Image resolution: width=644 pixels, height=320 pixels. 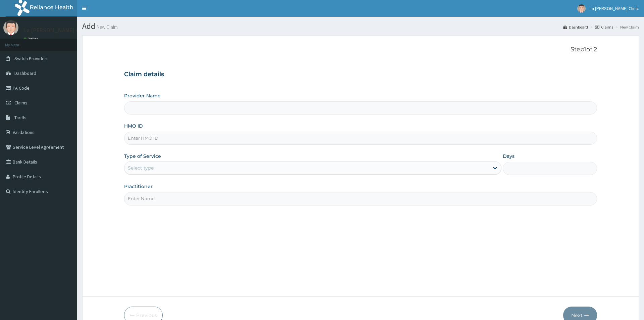 What do you see at coordinates (604, 27) in the screenshot?
I see `a: Claims` at bounding box center [604, 27].